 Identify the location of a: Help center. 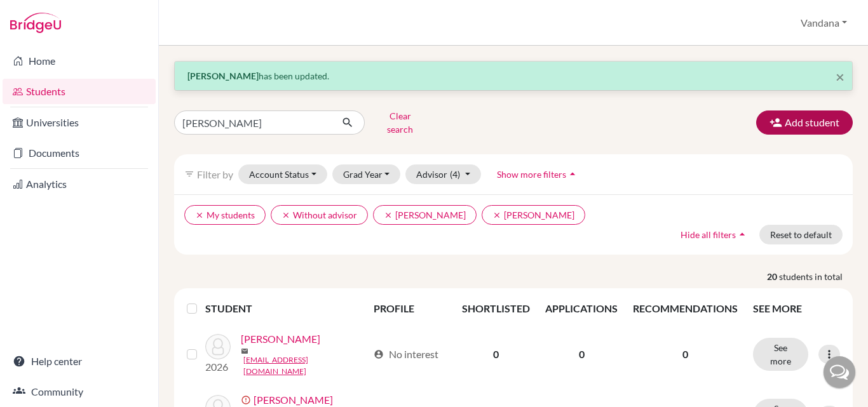
(79, 362).